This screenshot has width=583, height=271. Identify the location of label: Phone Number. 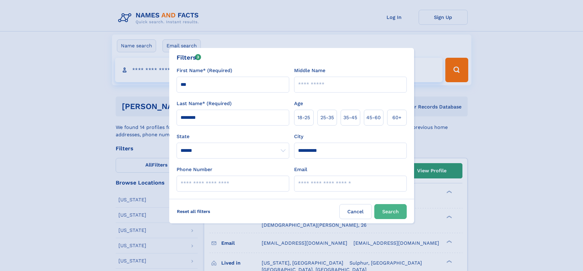
(194, 170).